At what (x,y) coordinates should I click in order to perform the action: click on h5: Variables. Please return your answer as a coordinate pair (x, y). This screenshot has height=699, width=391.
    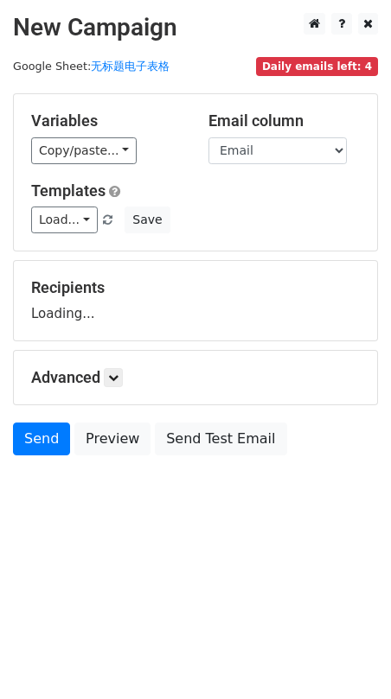
    Looking at the image, I should click on (106, 121).